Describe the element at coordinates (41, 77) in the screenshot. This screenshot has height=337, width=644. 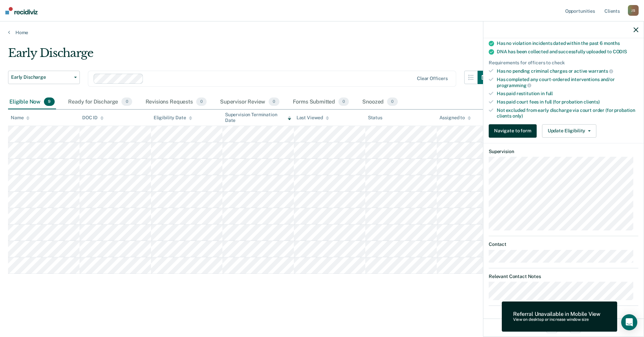
I see `span: Early Discharge` at that location.